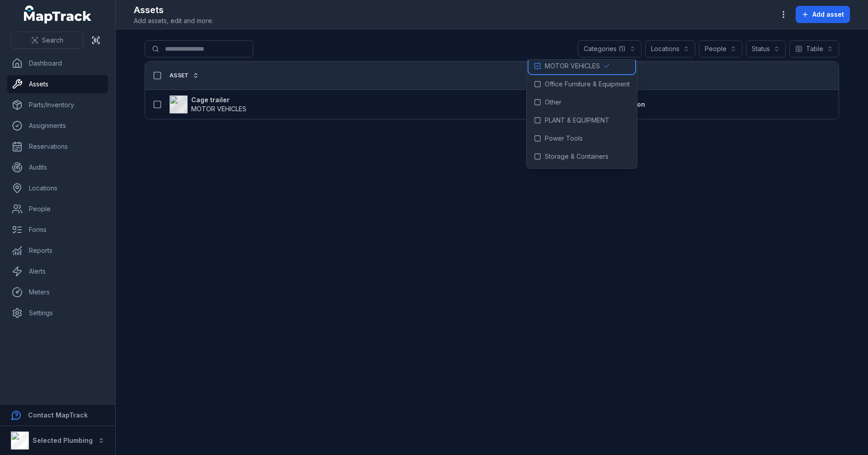  Describe the element at coordinates (828, 15) in the screenshot. I see `span: Add asset` at that location.